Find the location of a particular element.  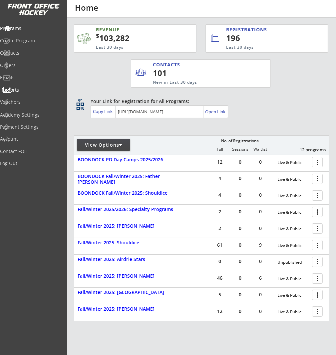

div: BOONDOCK PD Day Camps 2025/2026 is located at coordinates (130, 160).